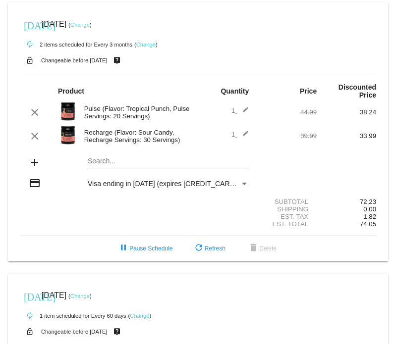  I want to click on div: Est. Tax, so click(287, 217).